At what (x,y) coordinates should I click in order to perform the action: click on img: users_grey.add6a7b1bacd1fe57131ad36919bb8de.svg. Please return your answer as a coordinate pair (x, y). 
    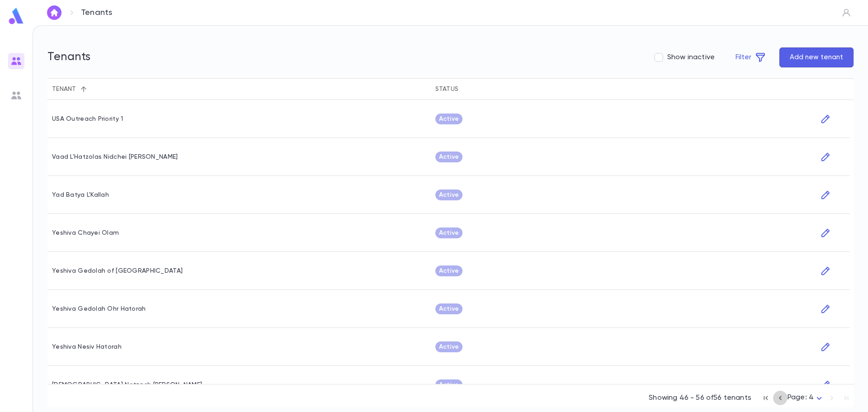
    Looking at the image, I should click on (17, 95).